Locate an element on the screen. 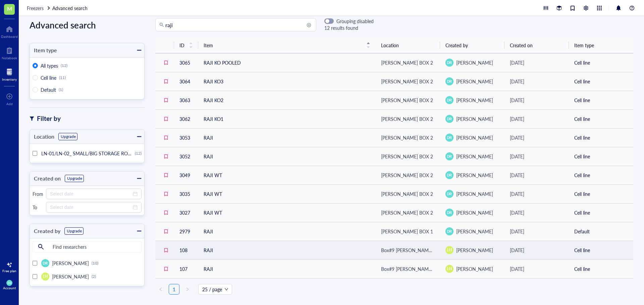 This screenshot has height=305, width=644. td: 3049 is located at coordinates (186, 175).